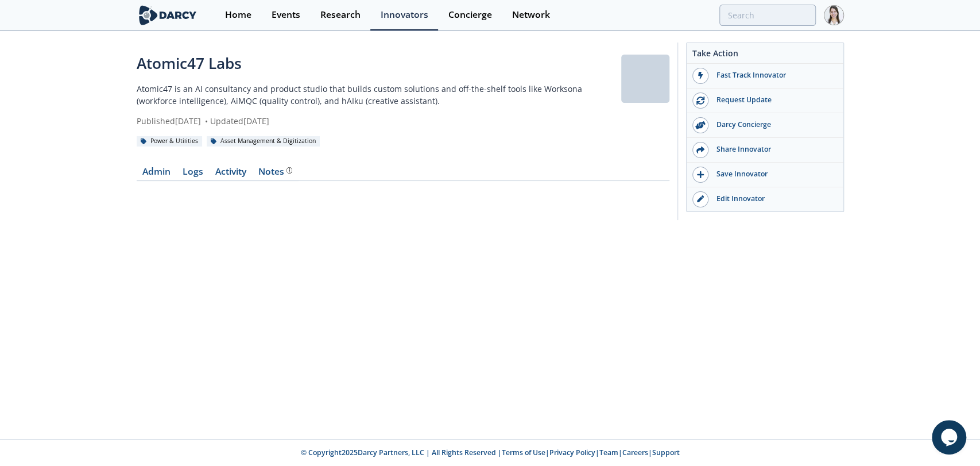 The image size is (980, 466). What do you see at coordinates (276, 174) in the screenshot?
I see `a: Notes` at bounding box center [276, 174].